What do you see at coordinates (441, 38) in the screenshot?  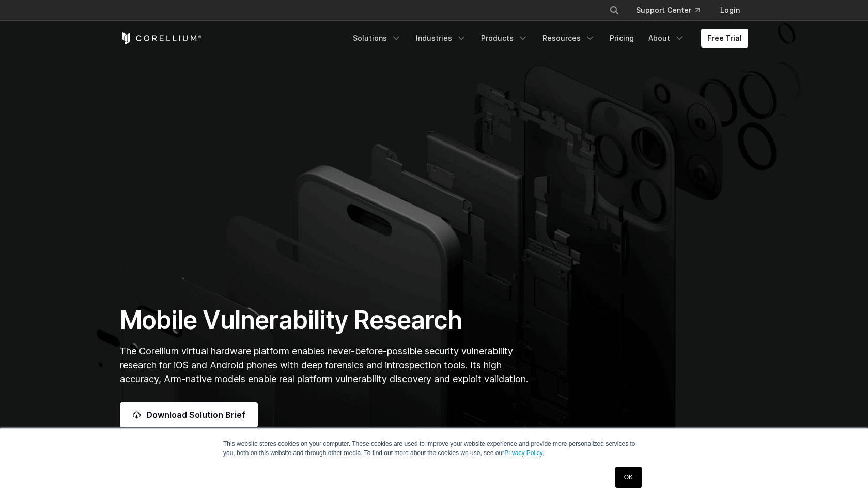 I see `a: Industries` at bounding box center [441, 38].